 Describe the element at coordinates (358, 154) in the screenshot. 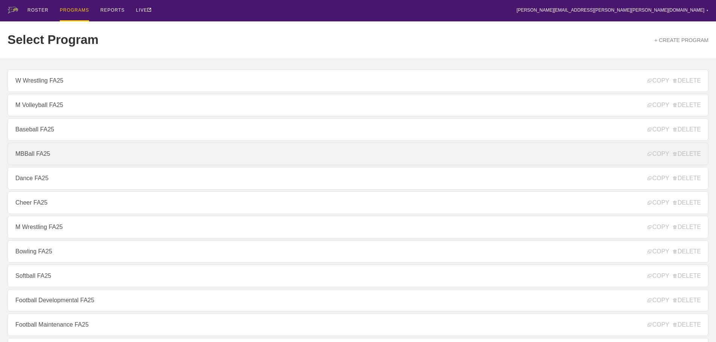

I see `a: MBBall FA25` at that location.